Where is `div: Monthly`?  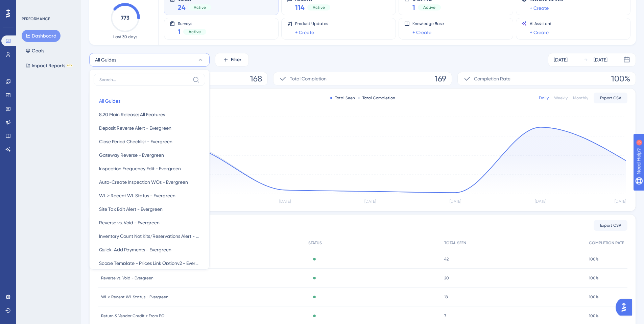 div: Monthly is located at coordinates (580, 98).